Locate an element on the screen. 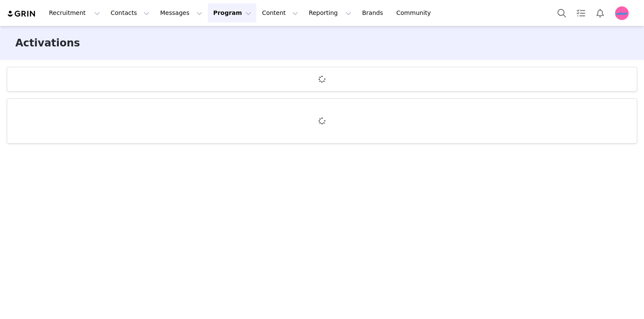 The height and width of the screenshot is (319, 644). button: Notifications is located at coordinates (600, 13).